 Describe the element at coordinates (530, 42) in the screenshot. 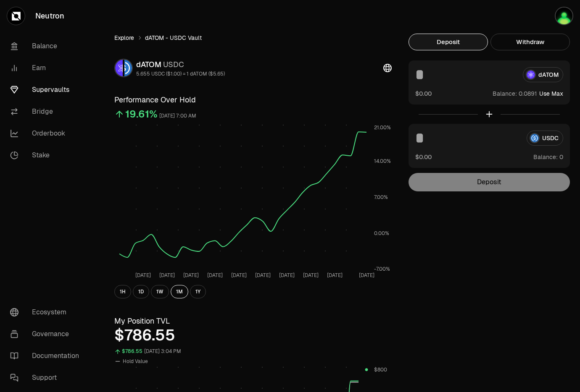

I see `button: Withdraw` at that location.